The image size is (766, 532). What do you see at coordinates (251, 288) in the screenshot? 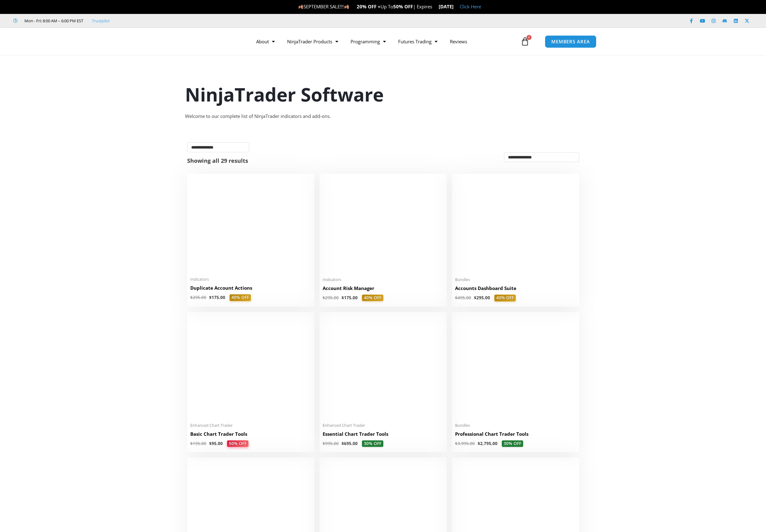
I see `h2: Duplicate Account Actions` at bounding box center [251, 288].